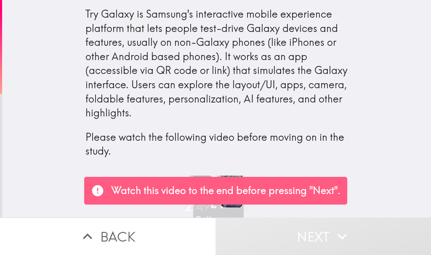  Describe the element at coordinates (217, 144) in the screenshot. I see `p: Please watch the following video before moving on in the study.` at that location.